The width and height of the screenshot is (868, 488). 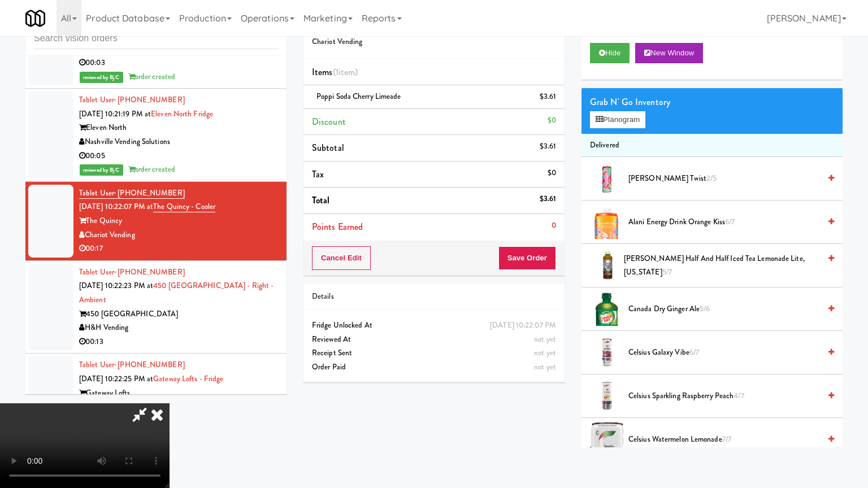 What do you see at coordinates (554, 226) in the screenshot?
I see `div: 0` at bounding box center [554, 226].